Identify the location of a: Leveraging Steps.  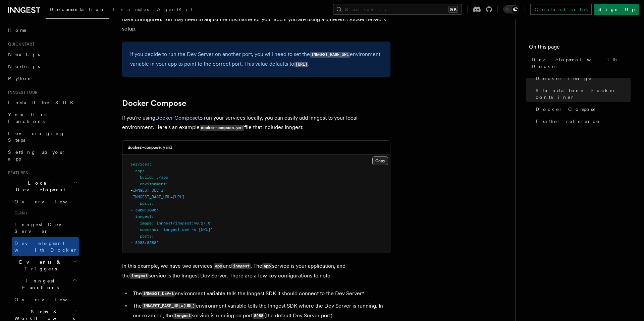
(42, 137).